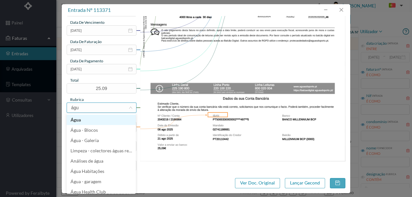 This screenshot has height=197, width=412. What do you see at coordinates (89, 10) in the screenshot?
I see `span: entrada nº 113371` at bounding box center [89, 10].